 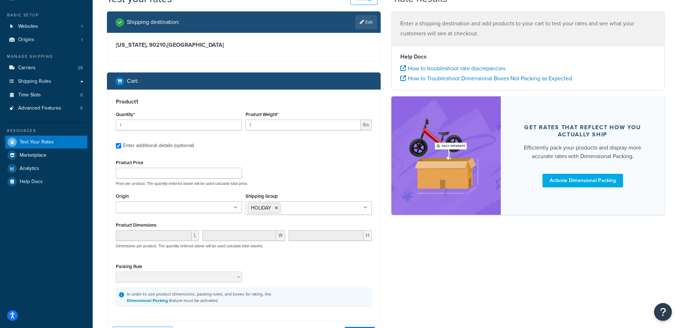 I want to click on h2: Cart :, so click(x=133, y=81).